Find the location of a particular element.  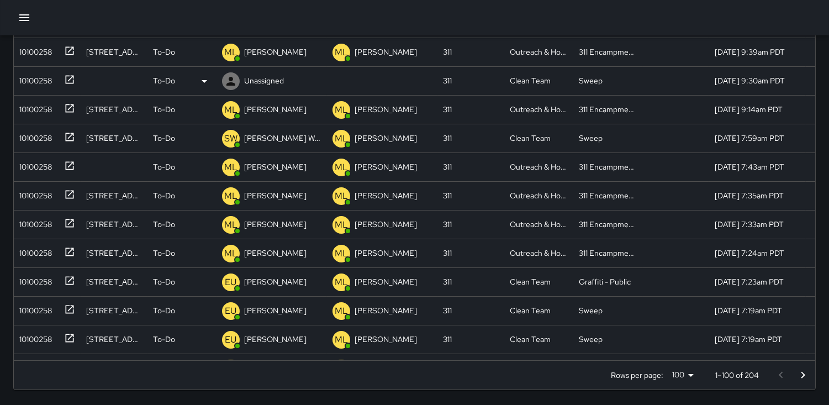

div: 444 Clementina Street is located at coordinates (114, 109).